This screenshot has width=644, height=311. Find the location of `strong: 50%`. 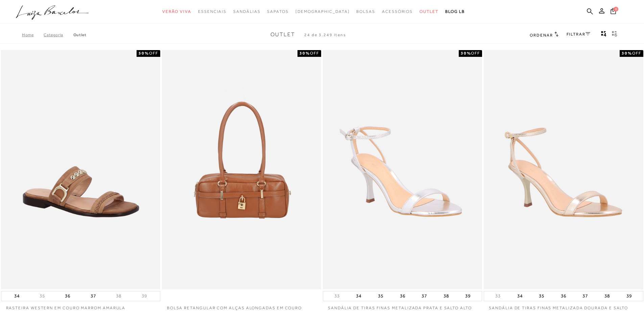

strong: 50% is located at coordinates (143, 53).